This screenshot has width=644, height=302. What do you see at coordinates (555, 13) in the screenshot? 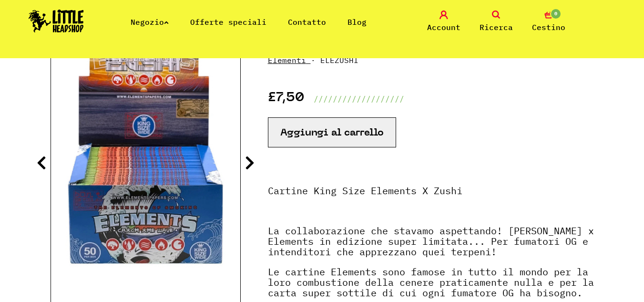
I see `font: 0` at bounding box center [555, 13].